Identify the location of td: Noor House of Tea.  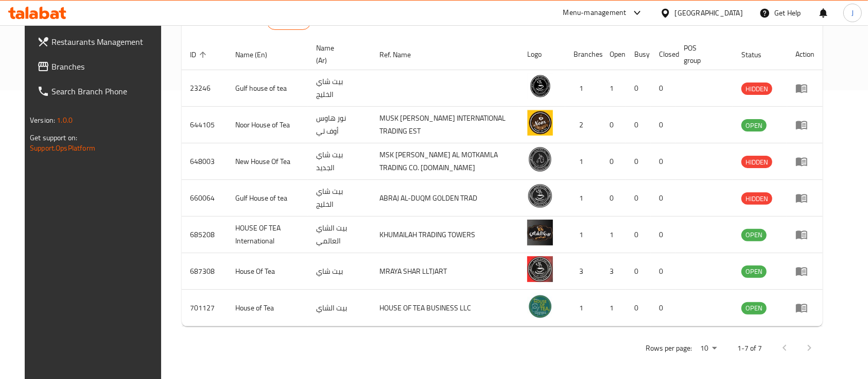
(267, 125).